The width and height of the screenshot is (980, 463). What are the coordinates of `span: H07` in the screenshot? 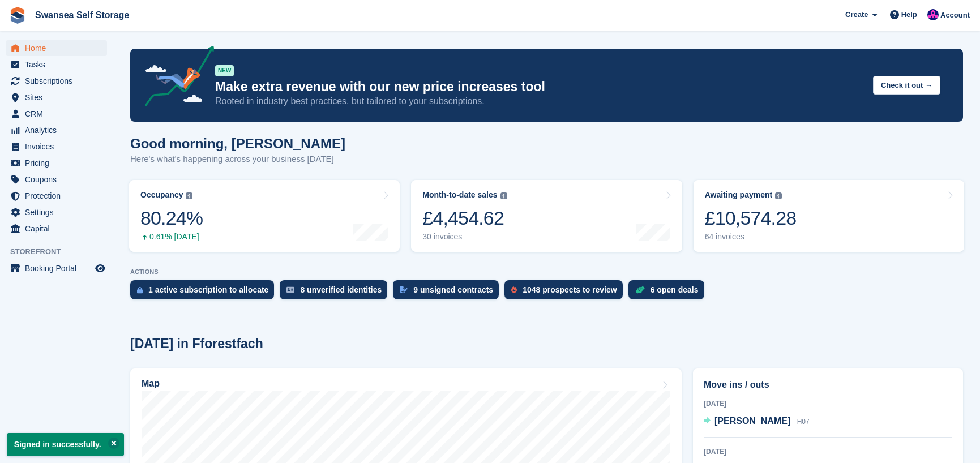 It's located at (803, 421).